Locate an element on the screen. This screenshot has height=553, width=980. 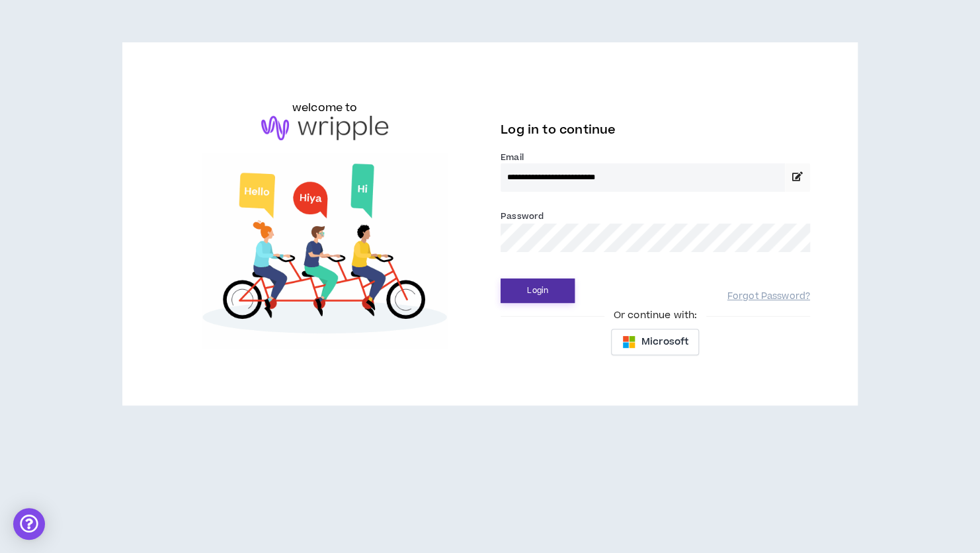
label: Password is located at coordinates (522, 217).